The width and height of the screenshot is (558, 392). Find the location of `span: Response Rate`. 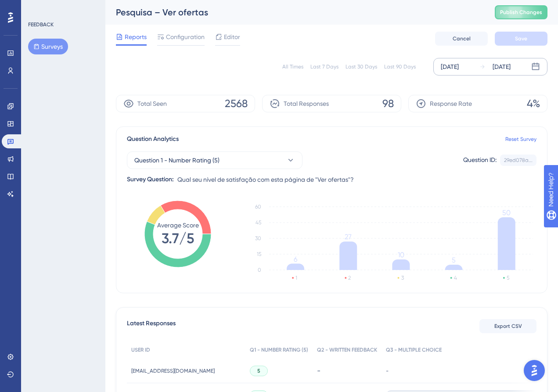

span: Response Rate is located at coordinates (451, 103).